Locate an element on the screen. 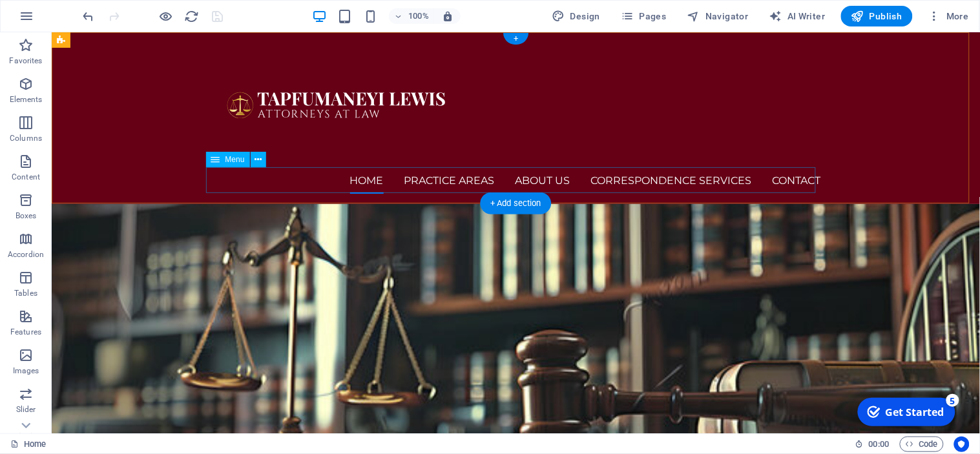  p: Elements is located at coordinates (26, 100).